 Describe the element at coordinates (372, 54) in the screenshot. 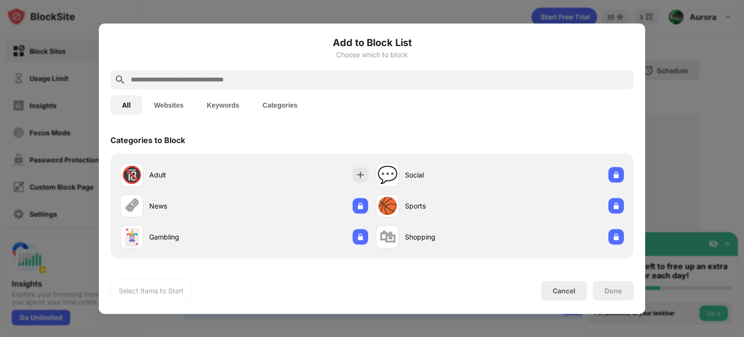

I see `div: Choose which to block` at that location.